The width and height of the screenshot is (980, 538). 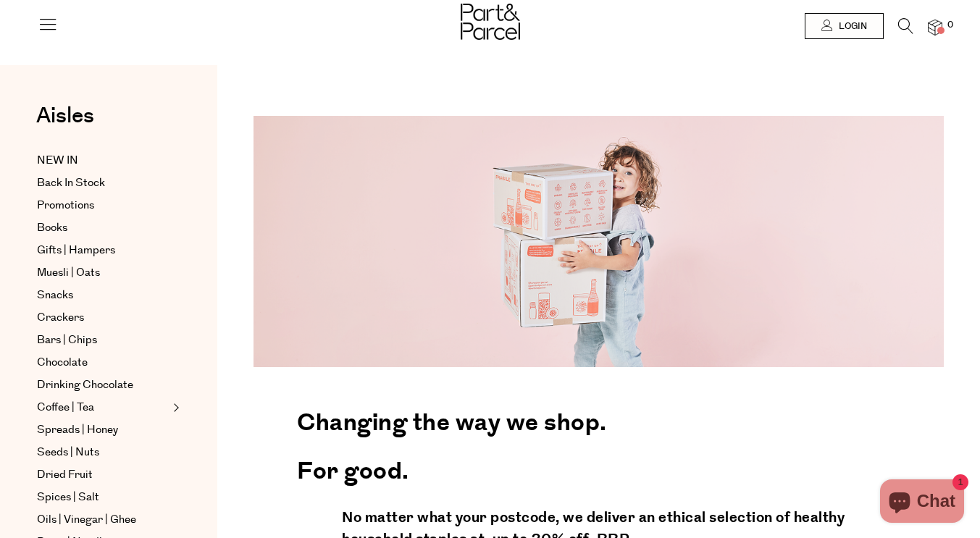 I want to click on span: Coffee | Tea, so click(x=65, y=407).